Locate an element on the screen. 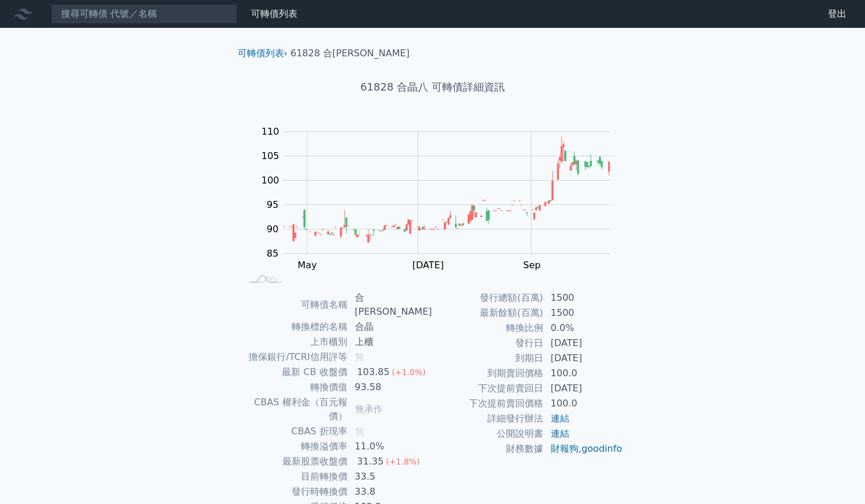  tspan: 95 is located at coordinates (273, 205).